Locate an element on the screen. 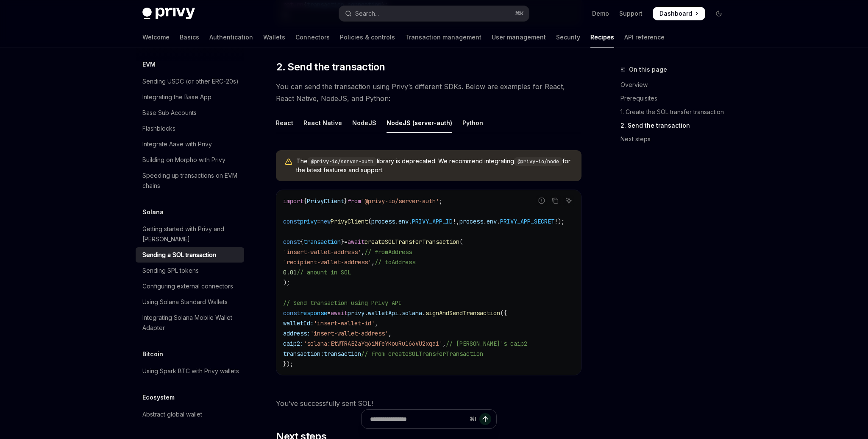 This screenshot has width=868, height=439. a: 1. Create the SOL transfer transaction is located at coordinates (676, 112).